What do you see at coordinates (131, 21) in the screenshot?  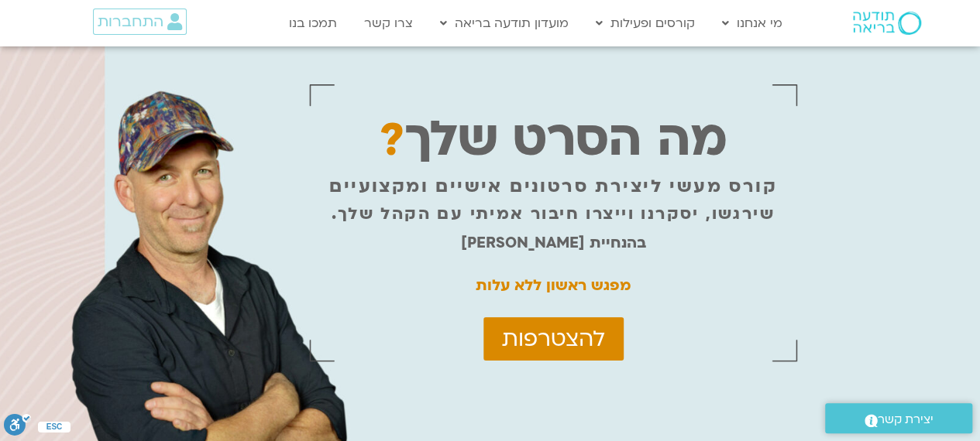 I see `span: התחברות` at bounding box center [131, 21].